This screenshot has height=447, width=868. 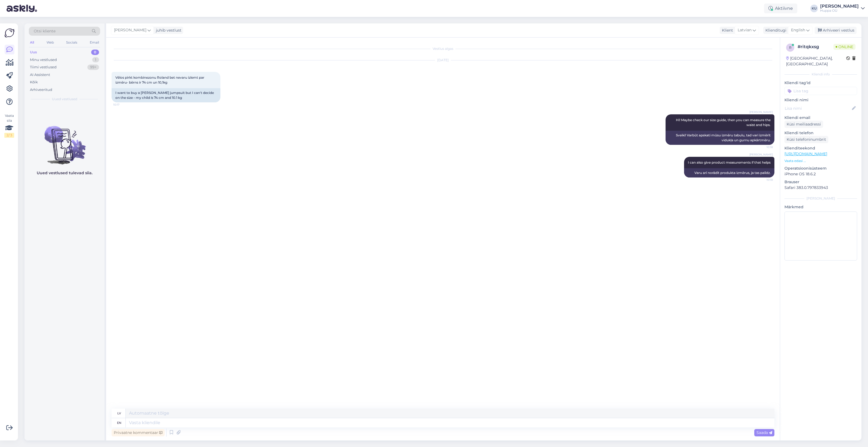 I want to click on span: Vēlos pirkt kombinezonu Roland bet nevaru izlemt par izmēru- bērns ir 74 cm un 10,1kg, so click(x=160, y=80).